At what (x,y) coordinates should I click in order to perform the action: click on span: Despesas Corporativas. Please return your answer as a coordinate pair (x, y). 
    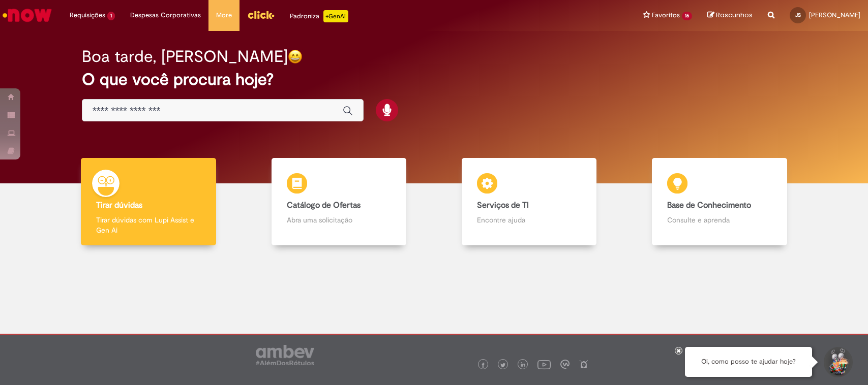
    Looking at the image, I should click on (165, 15).